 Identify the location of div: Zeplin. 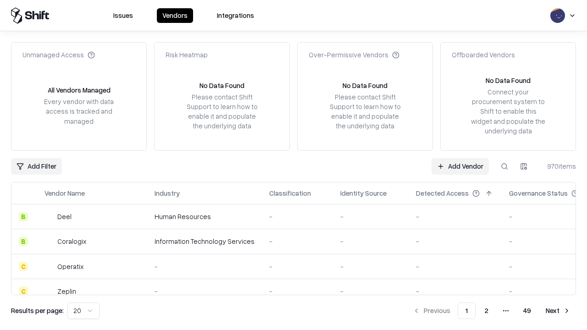
(66, 291).